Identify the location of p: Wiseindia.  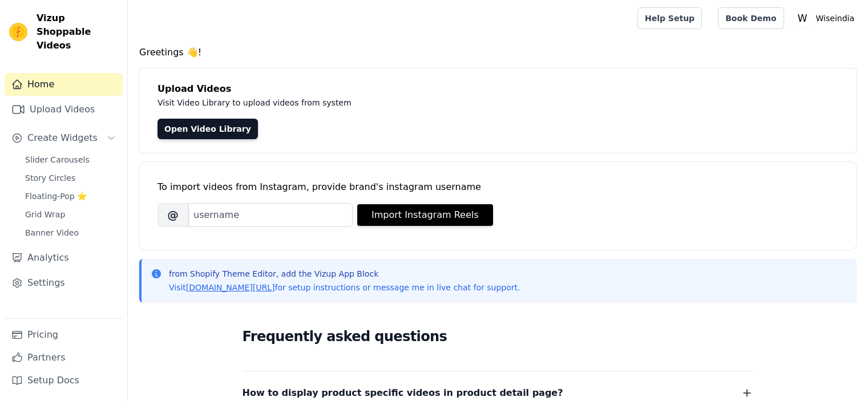
(835, 18).